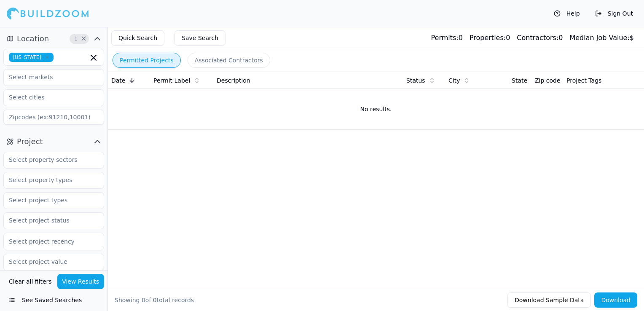  I want to click on button: Download, so click(616, 300).